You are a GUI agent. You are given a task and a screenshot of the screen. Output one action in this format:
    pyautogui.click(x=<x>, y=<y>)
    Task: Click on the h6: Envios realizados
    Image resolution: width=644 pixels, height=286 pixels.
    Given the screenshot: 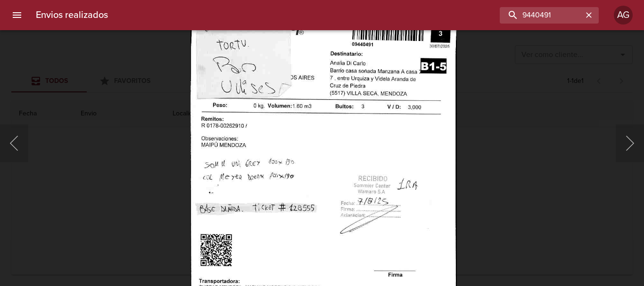 What is the action you would take?
    pyautogui.click(x=72, y=15)
    